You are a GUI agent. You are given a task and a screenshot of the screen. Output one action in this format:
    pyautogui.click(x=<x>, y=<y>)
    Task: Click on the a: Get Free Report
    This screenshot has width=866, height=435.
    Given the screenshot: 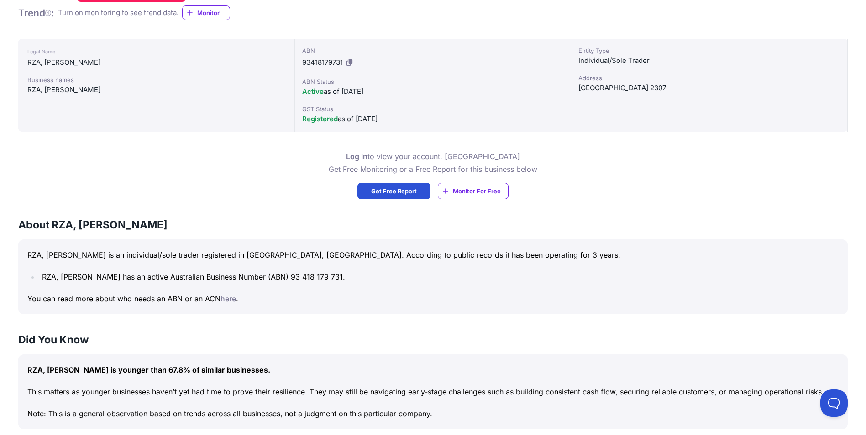 What is the action you would take?
    pyautogui.click(x=394, y=191)
    